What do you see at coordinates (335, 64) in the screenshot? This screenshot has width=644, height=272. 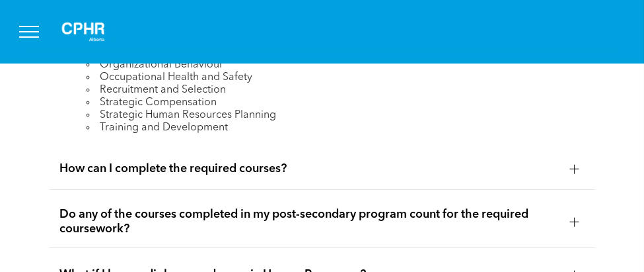 I see `li: Organizational Behaviour` at bounding box center [335, 64].